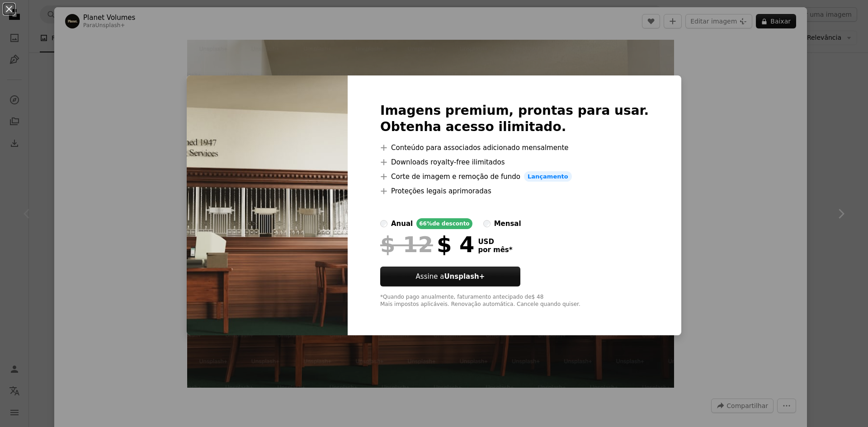 Image resolution: width=868 pixels, height=427 pixels. Describe the element at coordinates (507, 224) in the screenshot. I see `div: mensal` at that location.